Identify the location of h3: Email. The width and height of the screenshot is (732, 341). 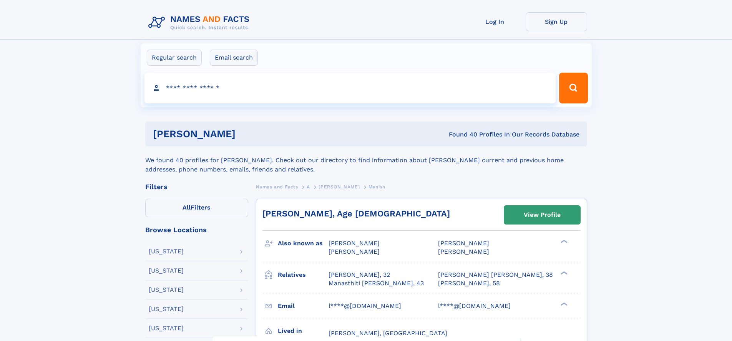
(303, 306).